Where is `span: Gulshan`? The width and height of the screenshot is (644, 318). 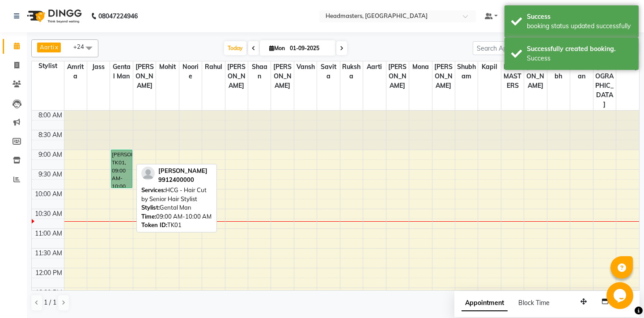
span: Gulshan is located at coordinates (582, 72).